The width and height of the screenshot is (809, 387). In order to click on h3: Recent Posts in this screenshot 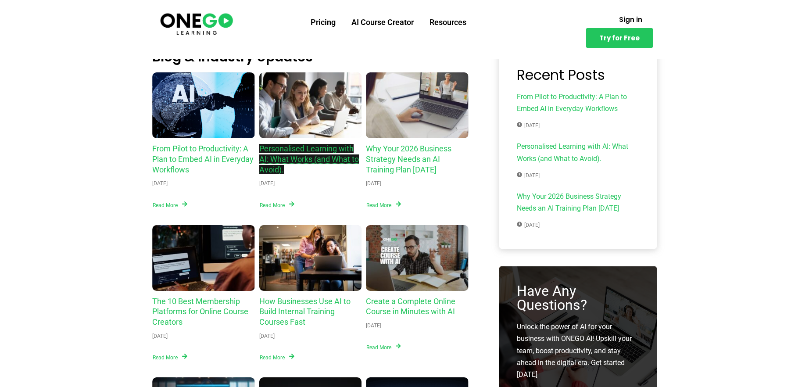, I will do `click(579, 75)`.